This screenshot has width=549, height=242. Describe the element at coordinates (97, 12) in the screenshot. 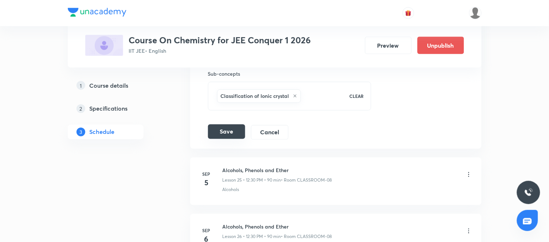

I see `img: Company Logo` at that location.